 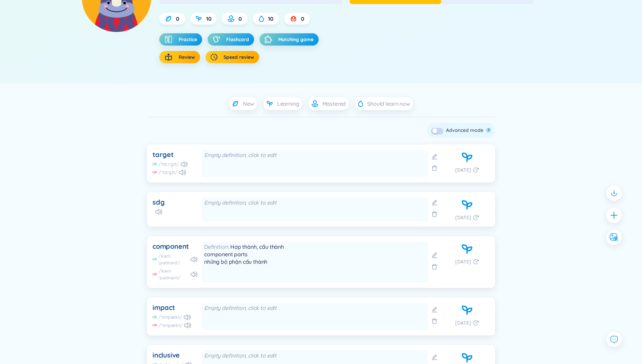 I want to click on span: Learning, so click(x=288, y=104).